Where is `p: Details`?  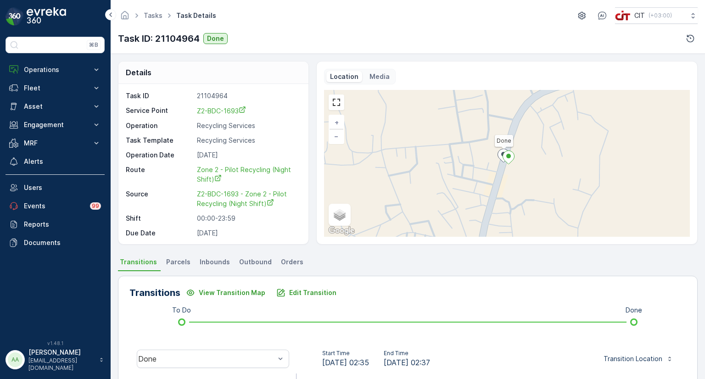
p: Details is located at coordinates (139, 73).